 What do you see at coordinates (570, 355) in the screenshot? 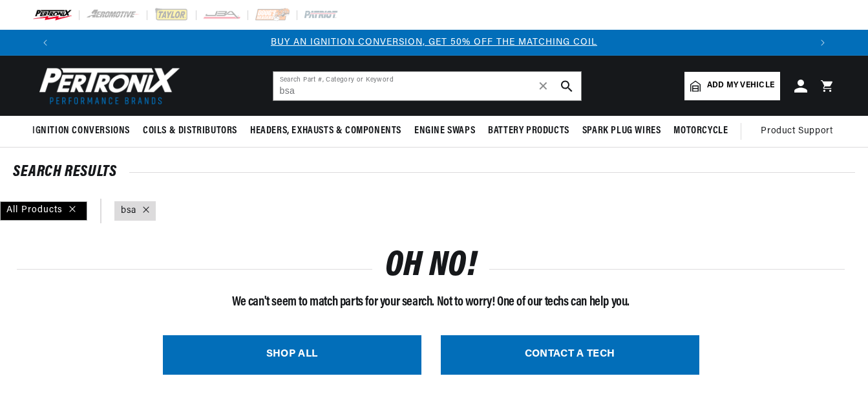
I see `a: CONTACT A TECH` at bounding box center [570, 355].